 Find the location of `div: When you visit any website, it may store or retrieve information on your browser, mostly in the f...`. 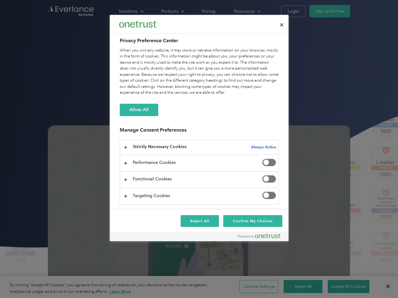

div: When you visit any website, it may store or retrieve information on your browser, mostly in the f... is located at coordinates (199, 72).